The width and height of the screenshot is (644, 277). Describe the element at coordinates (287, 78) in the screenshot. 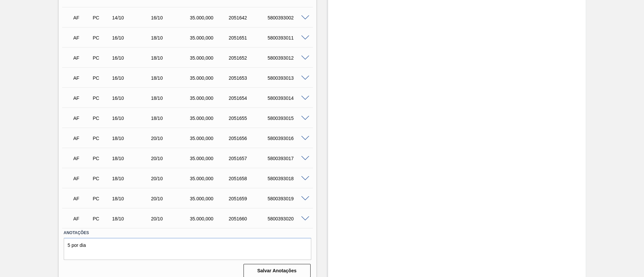

I see `div: 5800393013` at that location.